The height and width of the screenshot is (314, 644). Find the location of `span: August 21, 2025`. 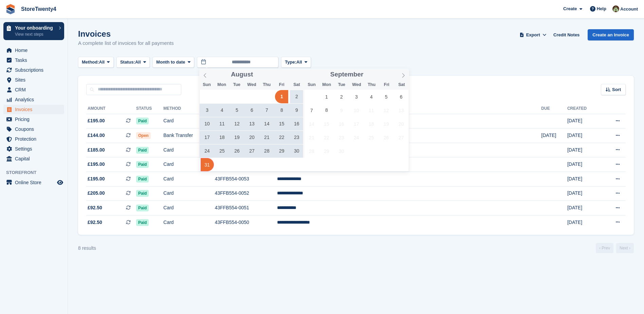

span: August 21, 2025 is located at coordinates (266, 137).